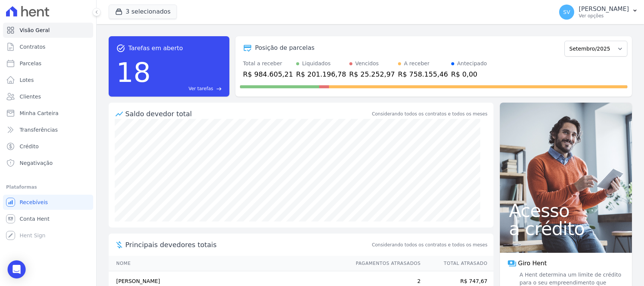 This screenshot has width=644, height=286. Describe the element at coordinates (48, 96) in the screenshot. I see `a: Clientes` at that location.